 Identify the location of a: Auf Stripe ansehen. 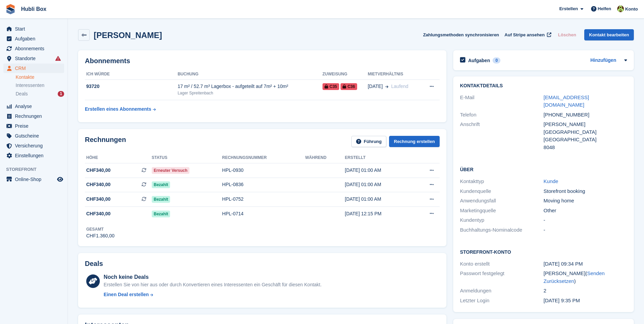
(527, 35).